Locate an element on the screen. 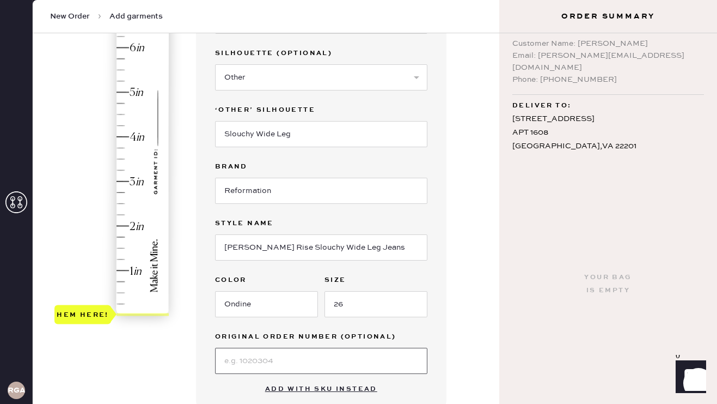 This screenshot has height=404, width=717. label: ‘other’ silhouette is located at coordinates (321, 110).